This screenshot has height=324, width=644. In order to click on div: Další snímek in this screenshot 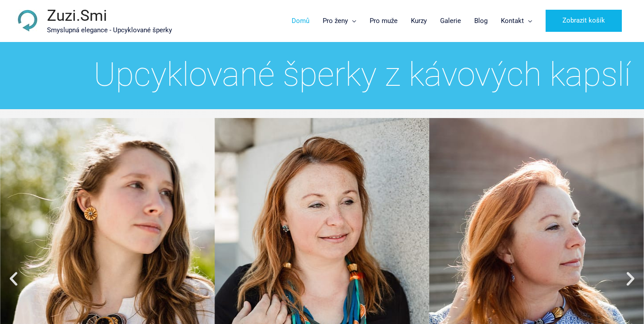, I will do `click(630, 279)`.